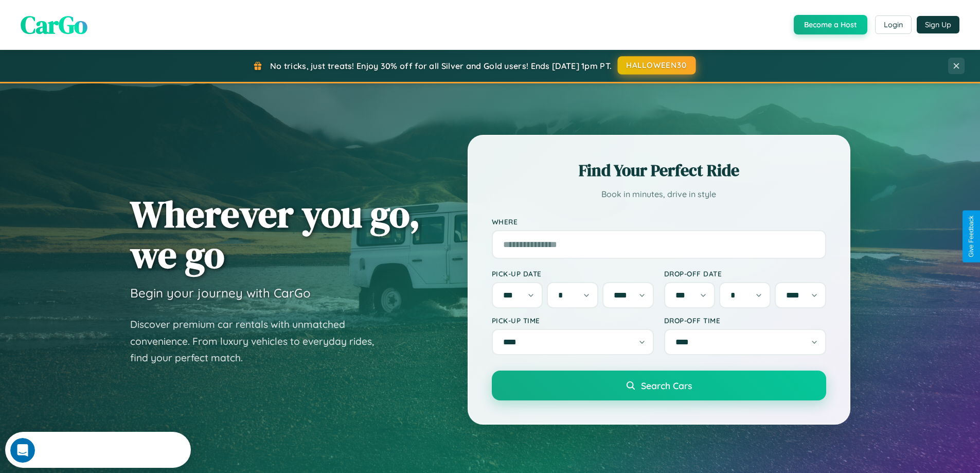 Image resolution: width=980 pixels, height=473 pixels. What do you see at coordinates (744, 320) in the screenshot?
I see `label: Drop-off Time` at bounding box center [744, 320].